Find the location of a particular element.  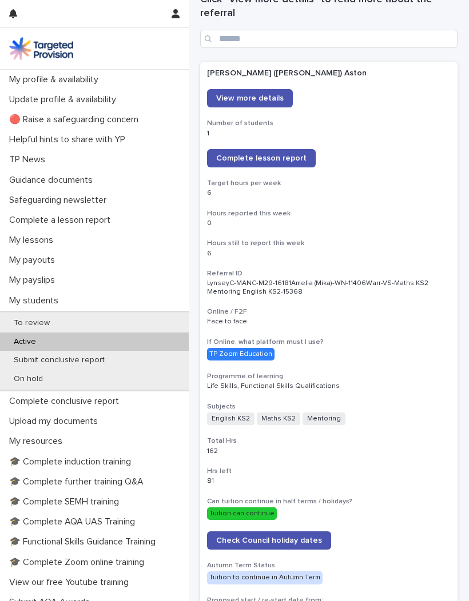

h3: If Online, what platform must I use? is located at coordinates (329, 342).